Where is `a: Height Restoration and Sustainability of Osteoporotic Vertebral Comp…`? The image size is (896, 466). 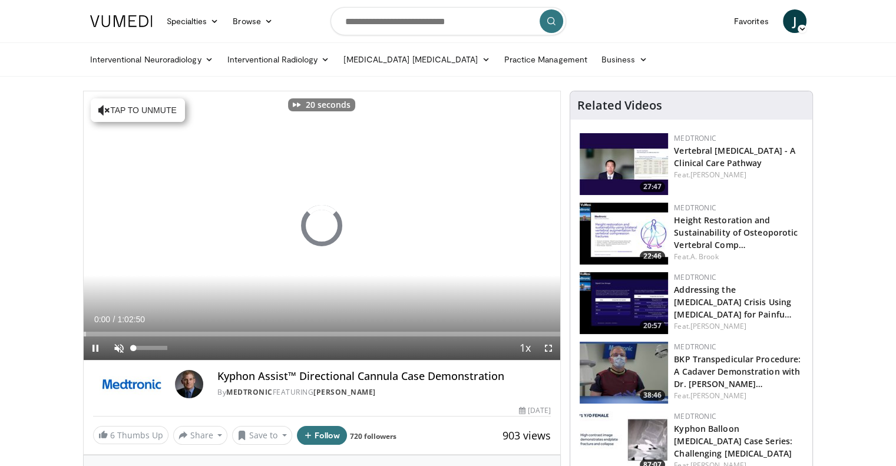 a: Height Restoration and Sustainability of Osteoporotic Vertebral Comp… is located at coordinates (736, 232).